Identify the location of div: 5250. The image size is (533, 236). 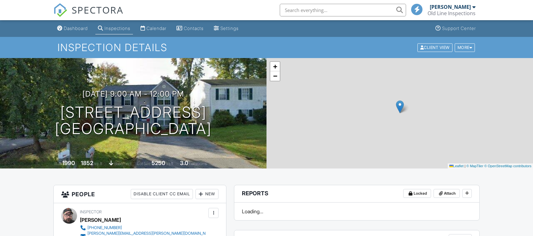
(158, 163).